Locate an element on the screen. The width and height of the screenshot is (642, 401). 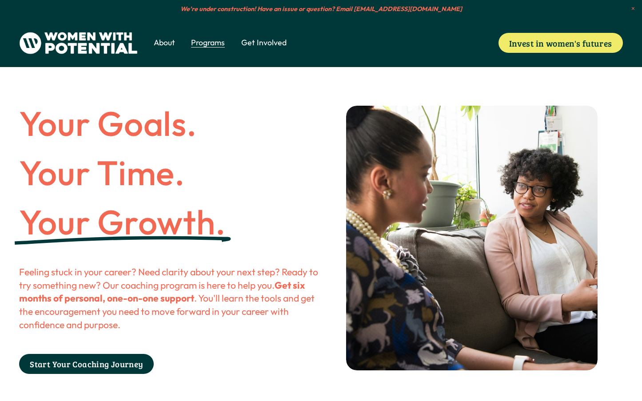
img: Women With Potential is located at coordinates (78, 43).